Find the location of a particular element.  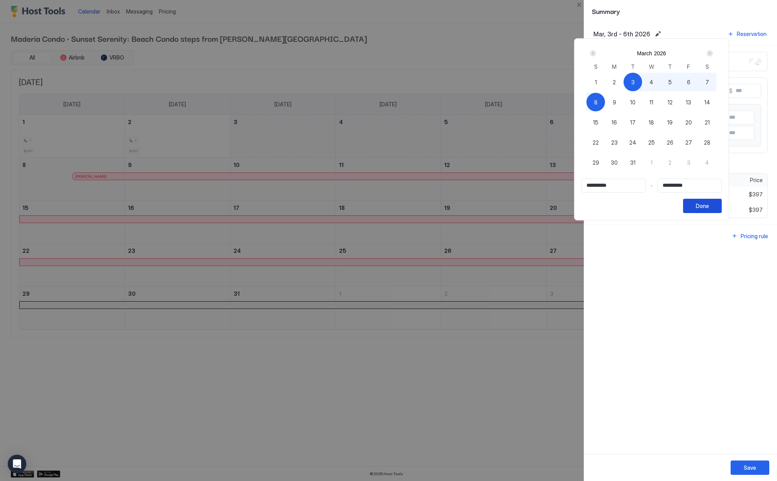

button: 5 is located at coordinates (670, 82).